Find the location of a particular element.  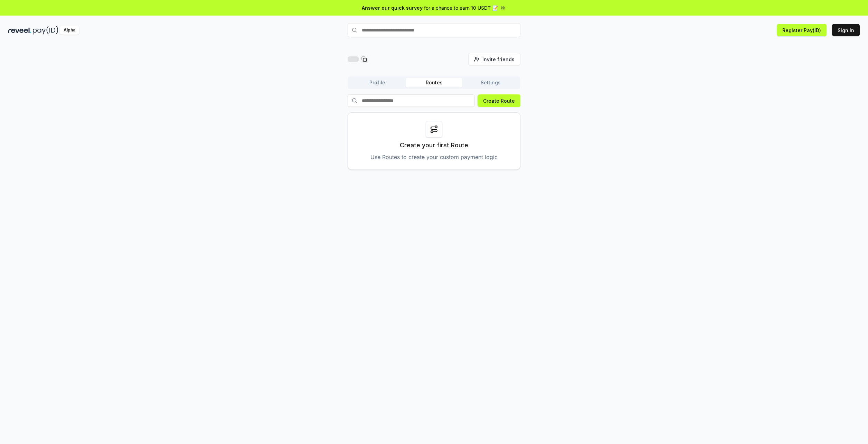

button: Register Pay(ID) is located at coordinates (802, 30).